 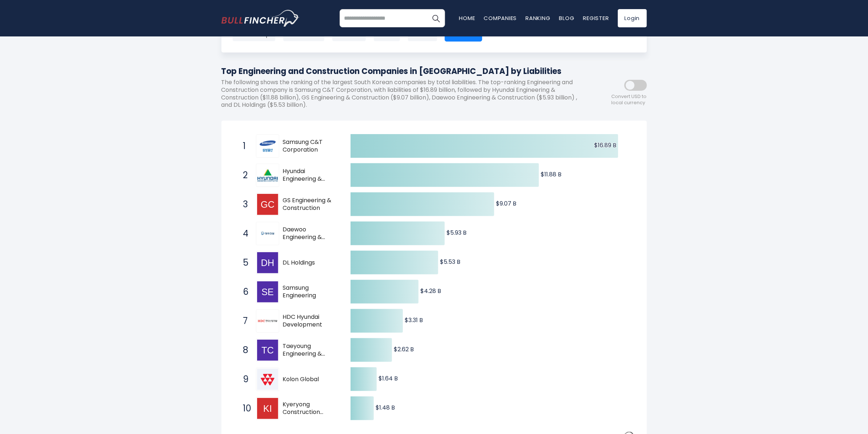 What do you see at coordinates (243, 408) in the screenshot?
I see `span: 10` at bounding box center [243, 408].